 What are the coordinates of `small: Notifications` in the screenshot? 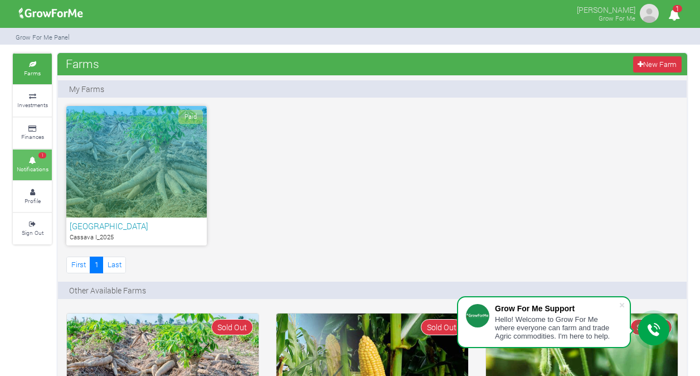 It's located at (32, 169).